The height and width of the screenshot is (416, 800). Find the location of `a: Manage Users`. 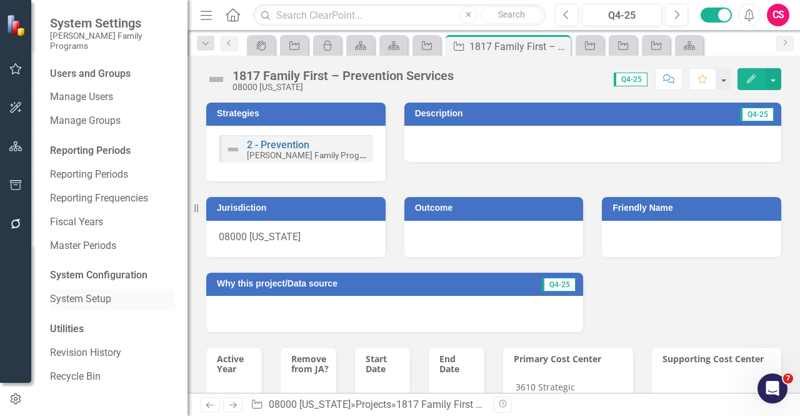

a: Manage Users is located at coordinates (113, 97).